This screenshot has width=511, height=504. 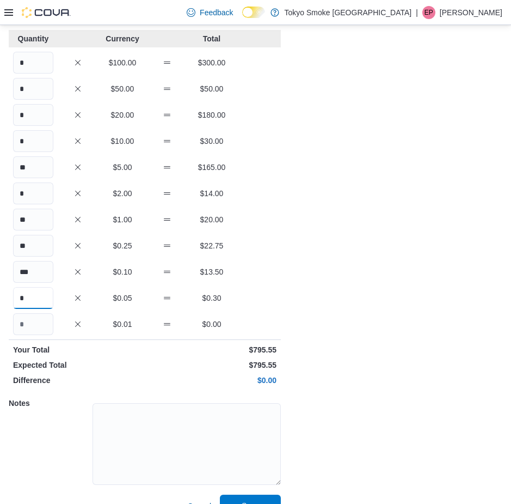 I want to click on p: $0.30, so click(x=212, y=298).